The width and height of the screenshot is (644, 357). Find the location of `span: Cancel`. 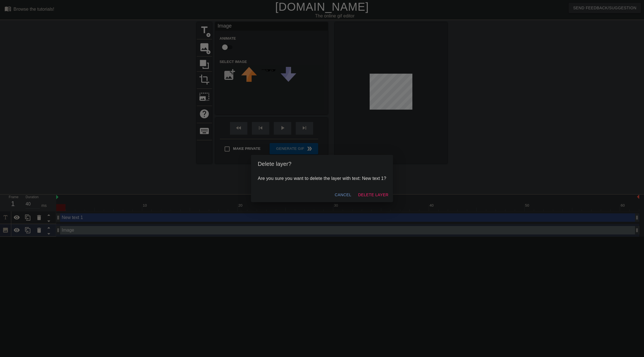

span: Cancel is located at coordinates (343, 195).